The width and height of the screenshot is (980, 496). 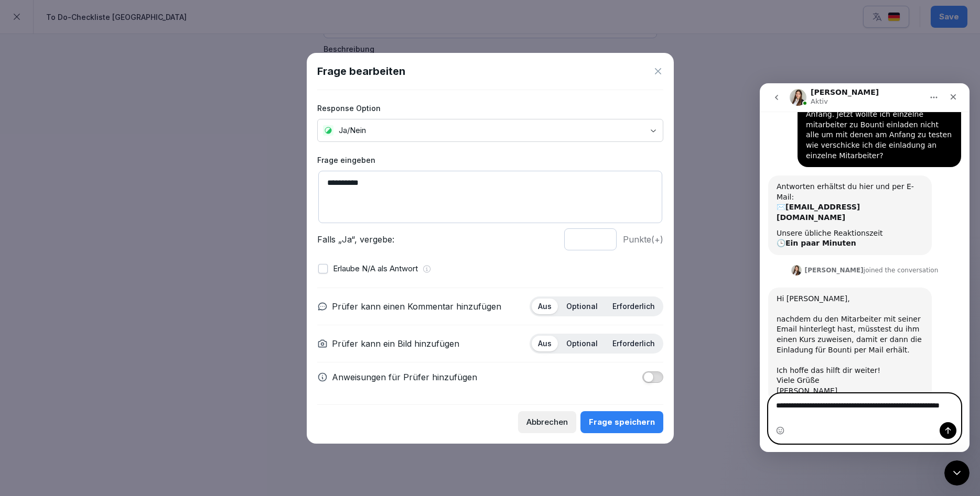 I want to click on p: Aktiv, so click(x=59, y=18).